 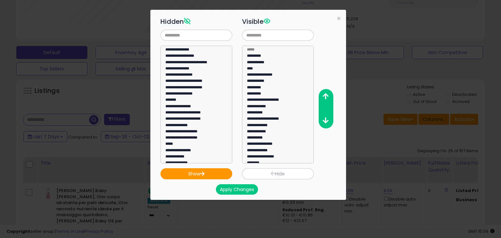 I want to click on button: Hide, so click(x=278, y=174).